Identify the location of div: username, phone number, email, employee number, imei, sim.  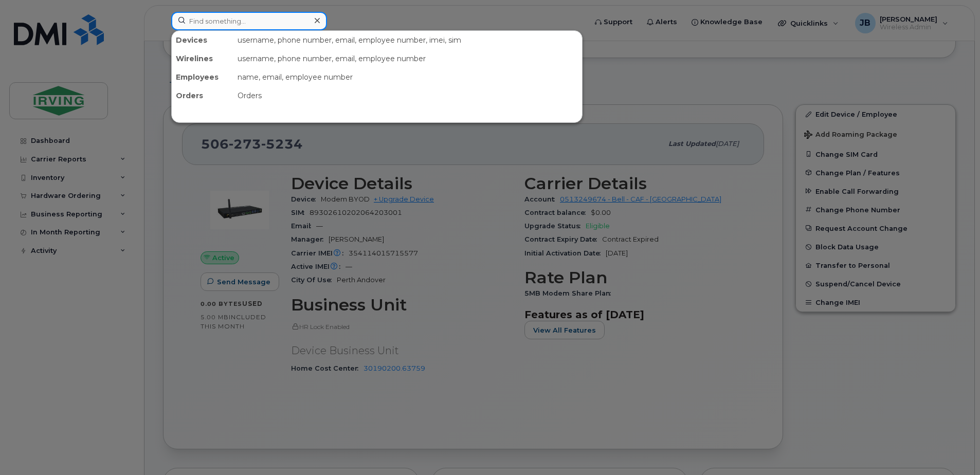
(408, 40).